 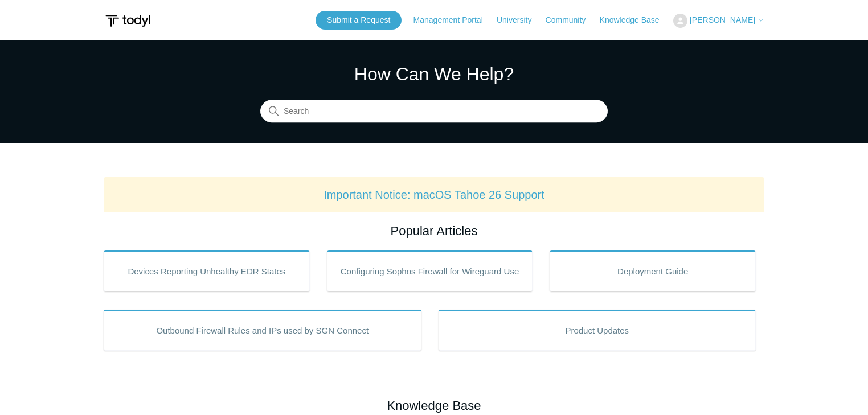 I want to click on a: Product Updates, so click(x=598, y=330).